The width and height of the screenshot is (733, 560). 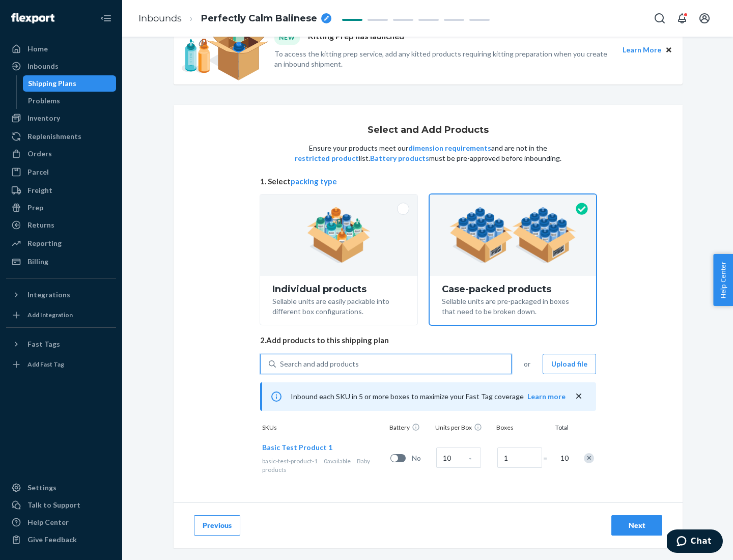 I want to click on div: Fast Tags, so click(x=44, y=344).